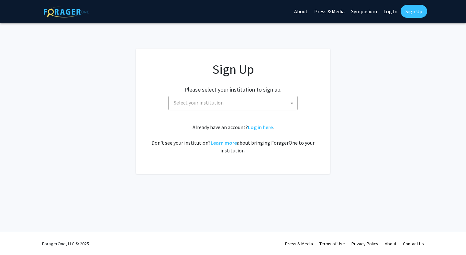 This screenshot has width=466, height=255. What do you see at coordinates (65, 243) in the screenshot?
I see `div: ForagerOne, LLC © 2025` at bounding box center [65, 243].